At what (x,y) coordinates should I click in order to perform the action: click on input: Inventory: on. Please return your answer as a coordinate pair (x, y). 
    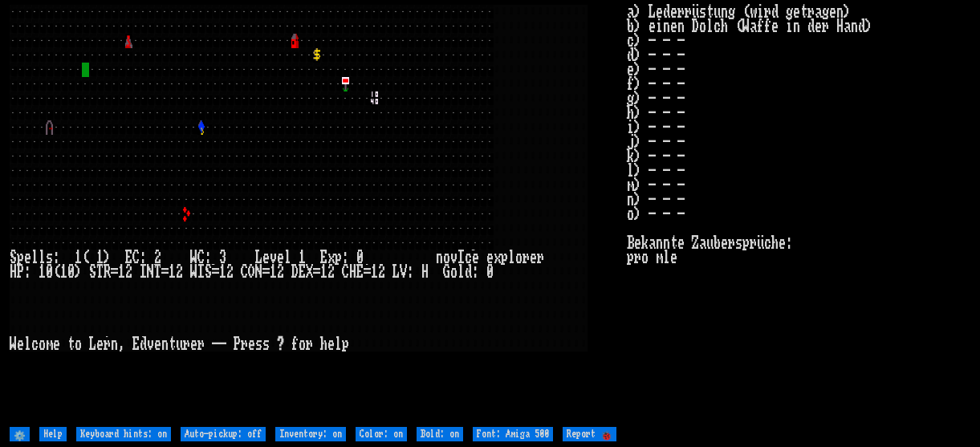
    Looking at the image, I should click on (310, 434).